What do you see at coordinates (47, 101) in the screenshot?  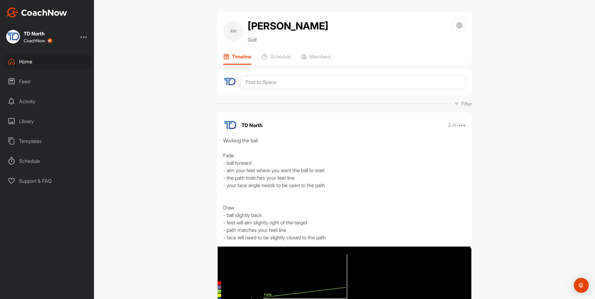 I see `div: Activity` at bounding box center [47, 101].